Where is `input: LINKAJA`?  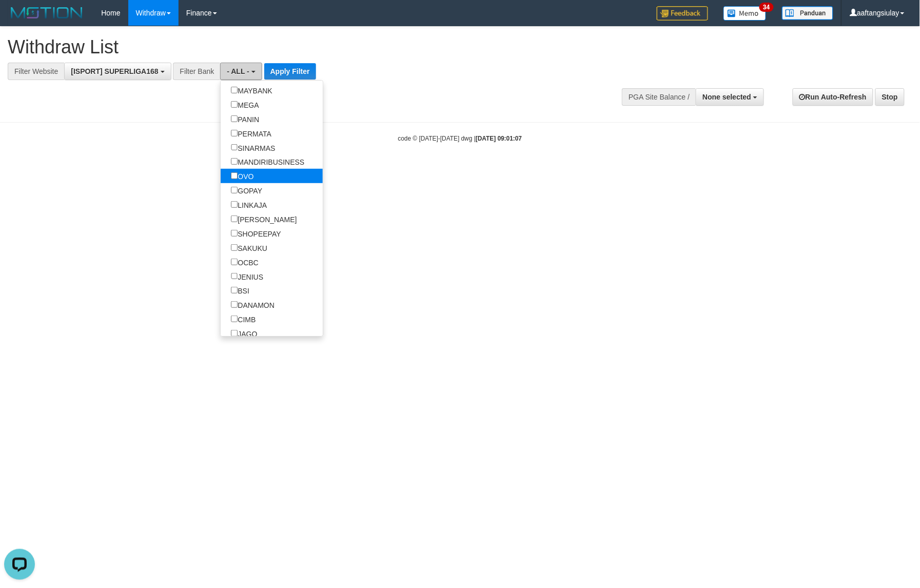 input: LINKAJA is located at coordinates (234, 204).